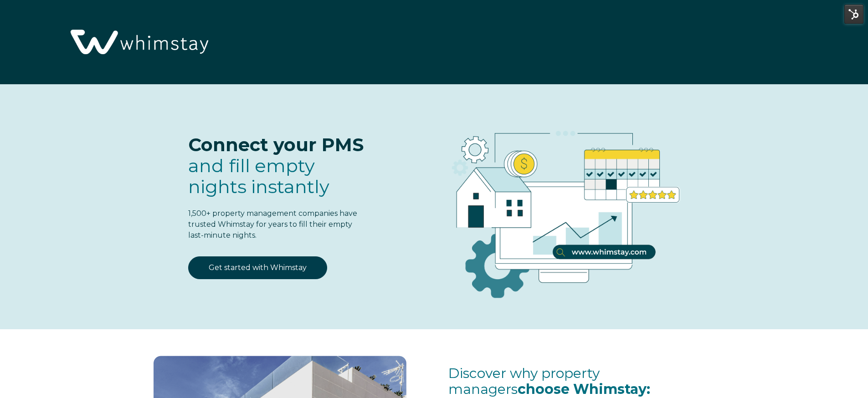  What do you see at coordinates (854, 14) in the screenshot?
I see `img: HubSpot Tools Menu Toggle` at bounding box center [854, 14].